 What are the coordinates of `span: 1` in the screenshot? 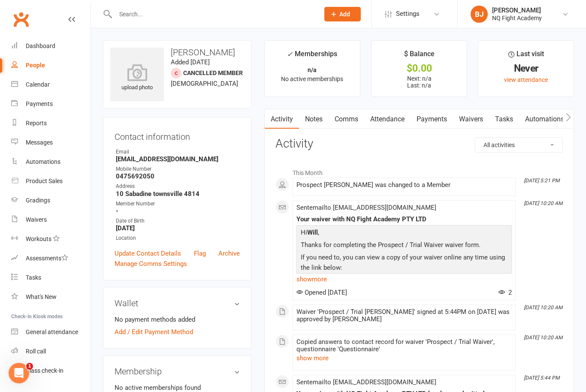 It's located at (29, 366).